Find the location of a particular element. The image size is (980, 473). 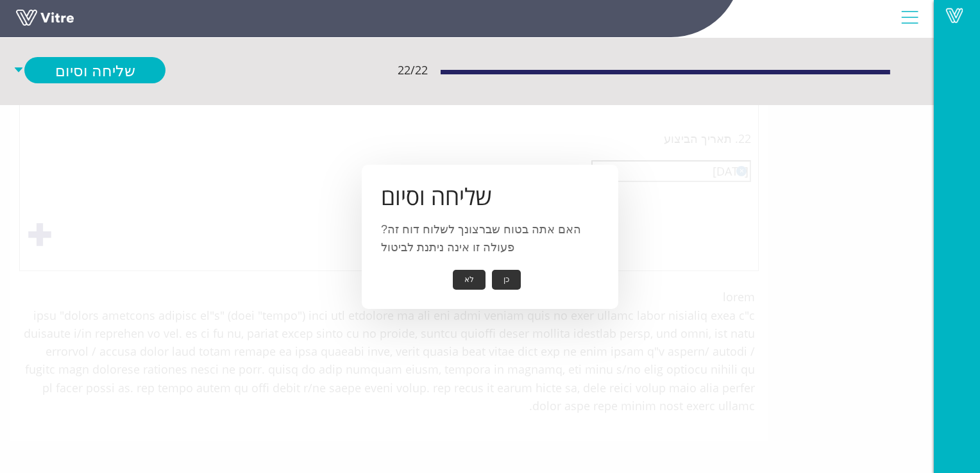

span: 22 / 22 is located at coordinates (412, 70).